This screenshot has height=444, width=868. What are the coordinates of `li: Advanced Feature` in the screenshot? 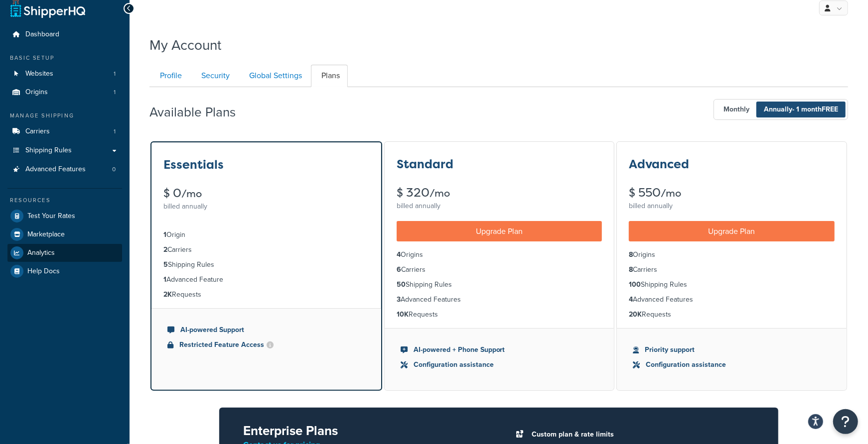 It's located at (266, 280).